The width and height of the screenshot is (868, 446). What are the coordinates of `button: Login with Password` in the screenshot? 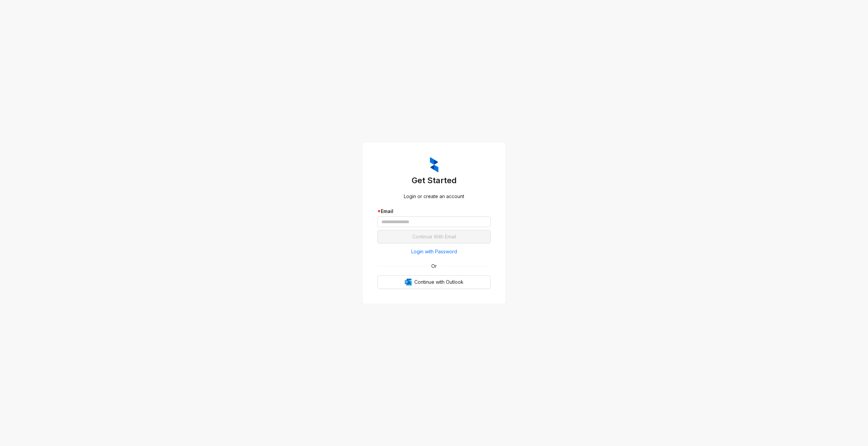 It's located at (434, 252).